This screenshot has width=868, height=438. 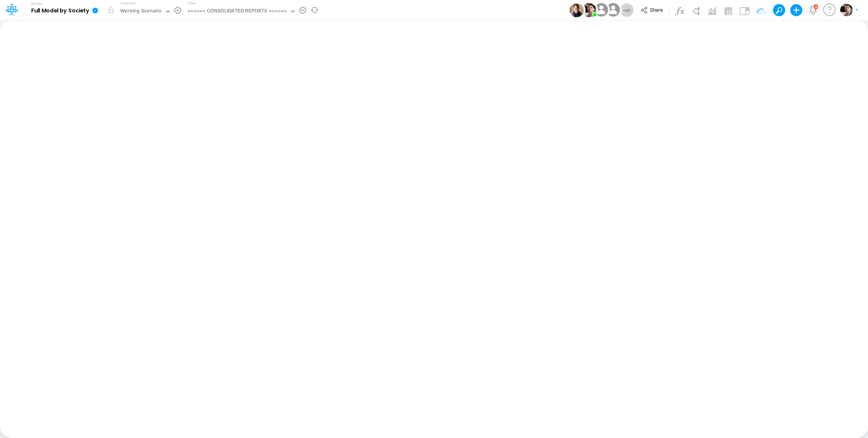 I want to click on label: Model, so click(x=37, y=3).